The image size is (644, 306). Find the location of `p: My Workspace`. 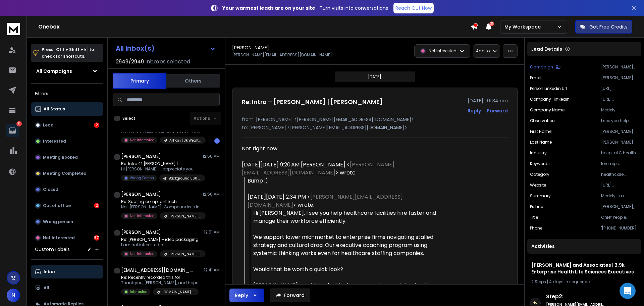

p: My Workspace is located at coordinates (524, 27).